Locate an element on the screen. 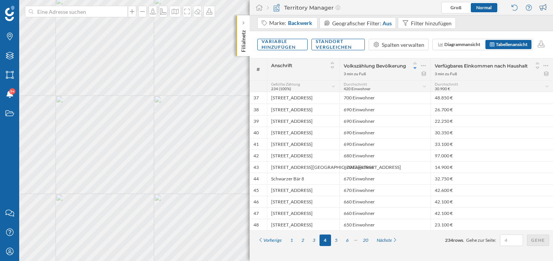  div: 42 is located at coordinates (256, 156).